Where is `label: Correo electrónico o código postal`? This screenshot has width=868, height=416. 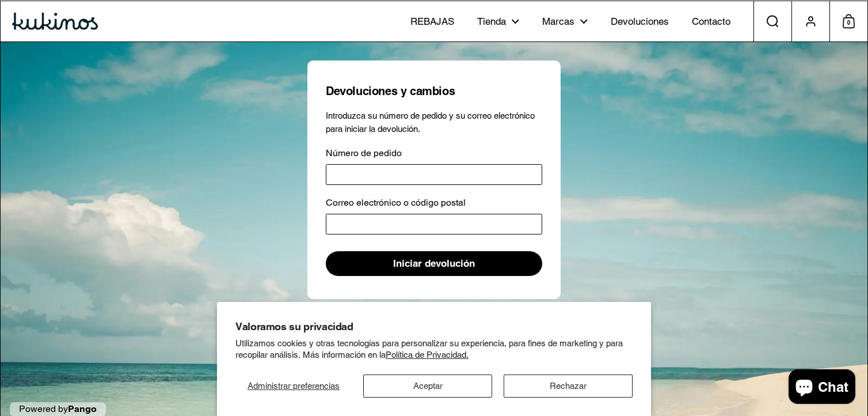
label: Correo electrónico o código postal is located at coordinates (396, 202).